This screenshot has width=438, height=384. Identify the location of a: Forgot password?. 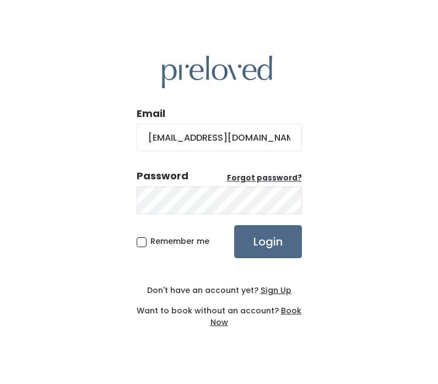
(264, 178).